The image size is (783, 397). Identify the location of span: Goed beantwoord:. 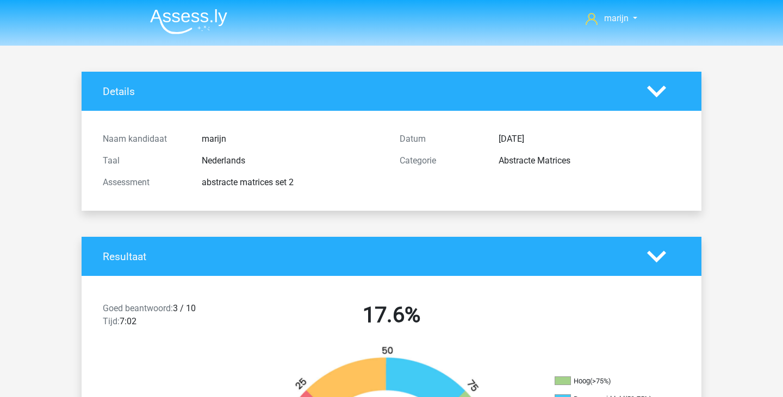
(138, 308).